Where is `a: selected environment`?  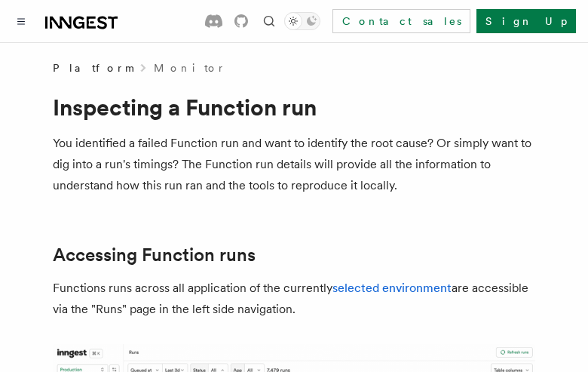 a: selected environment is located at coordinates (392, 288).